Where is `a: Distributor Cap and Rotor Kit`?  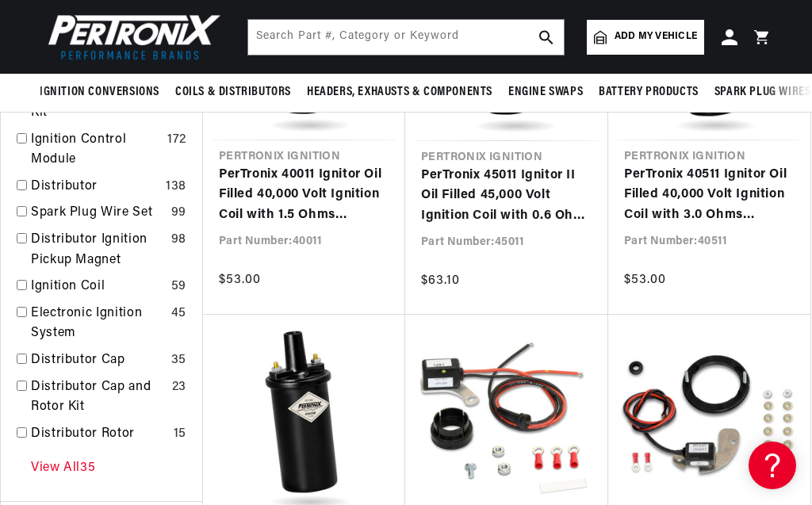
a: Distributor Cap and Rotor Kit is located at coordinates (98, 397).